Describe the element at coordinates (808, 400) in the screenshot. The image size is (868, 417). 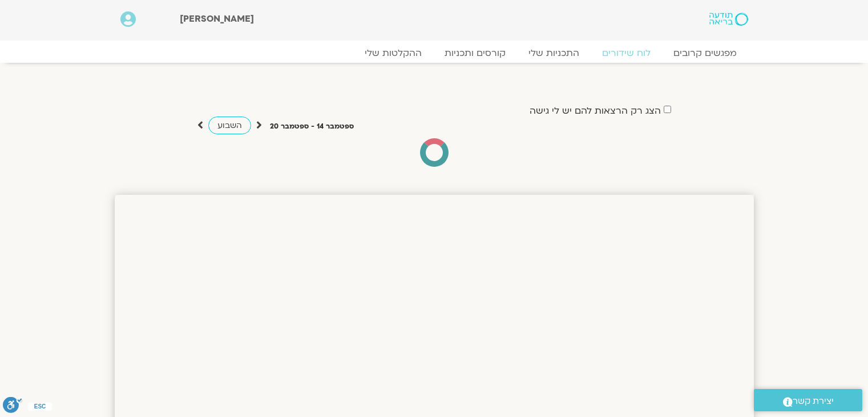
I see `a: יצירת קשר` at that location.